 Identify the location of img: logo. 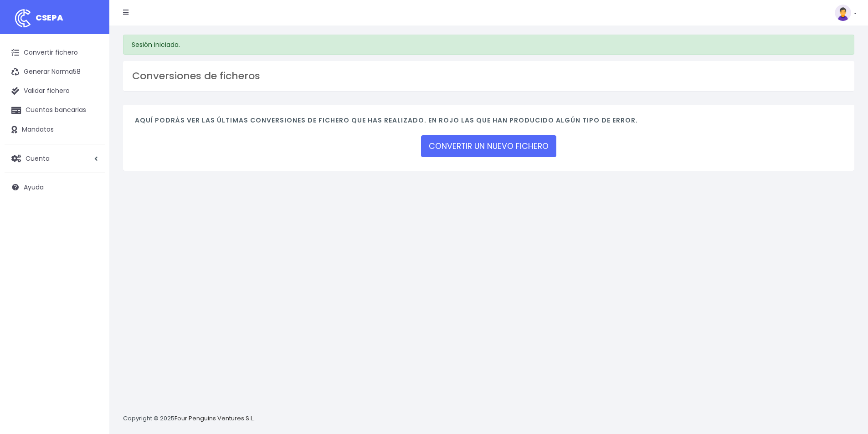
(23, 18).